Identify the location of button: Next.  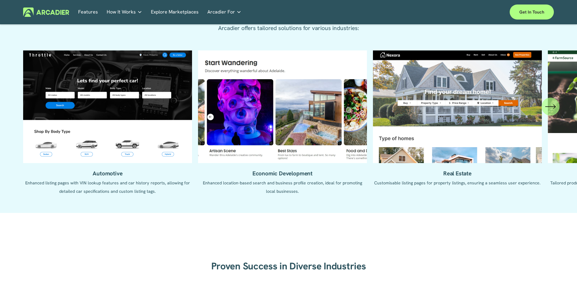
(550, 107).